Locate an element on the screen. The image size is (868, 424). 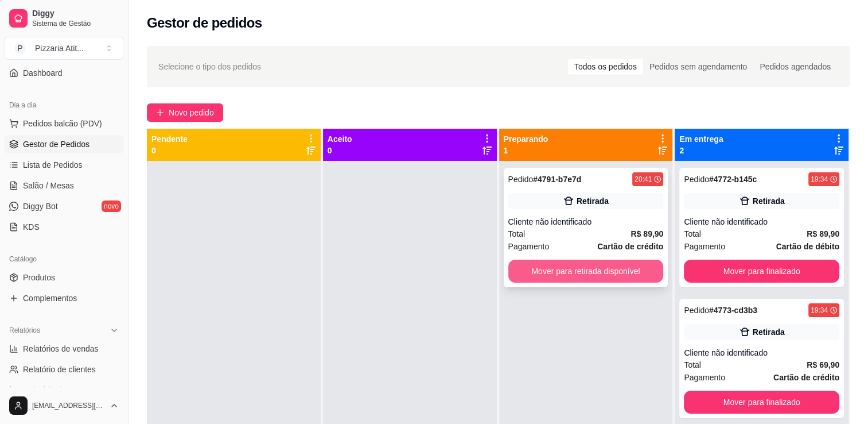
span: Diggy is located at coordinates (75, 13).